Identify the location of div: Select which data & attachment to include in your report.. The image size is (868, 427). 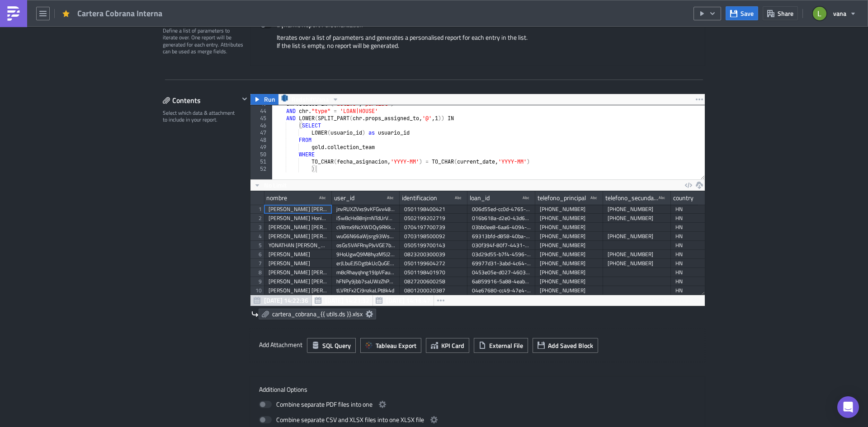
(200, 116).